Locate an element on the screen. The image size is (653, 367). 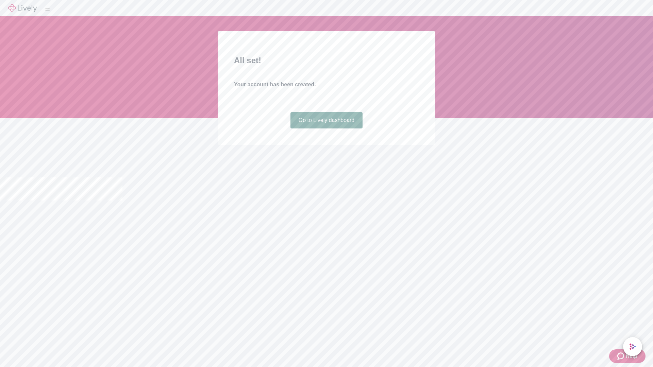
svg: Lively AI Assistant is located at coordinates (632, 347).